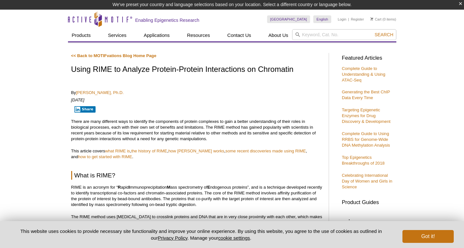 This screenshot has height=248, width=464. I want to click on a: << Back to MOTIFvations Blog Home Page, so click(114, 55).